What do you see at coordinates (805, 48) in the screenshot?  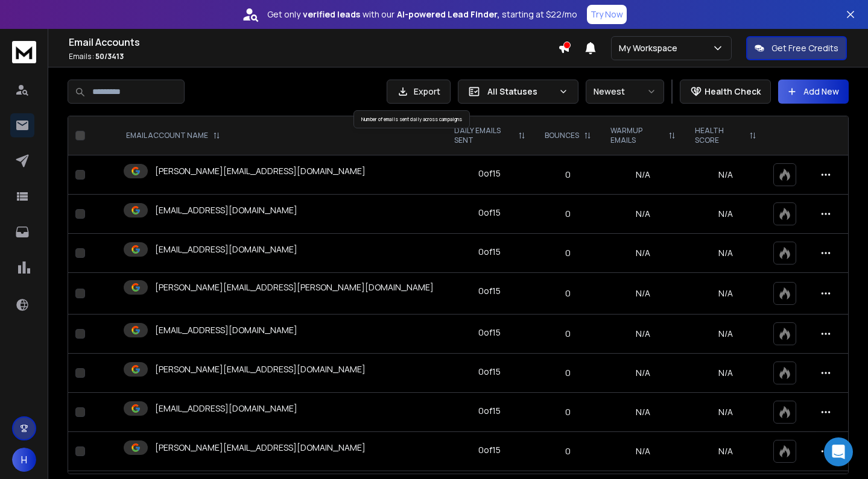 I see `p: Get Free Credits` at bounding box center [805, 48].